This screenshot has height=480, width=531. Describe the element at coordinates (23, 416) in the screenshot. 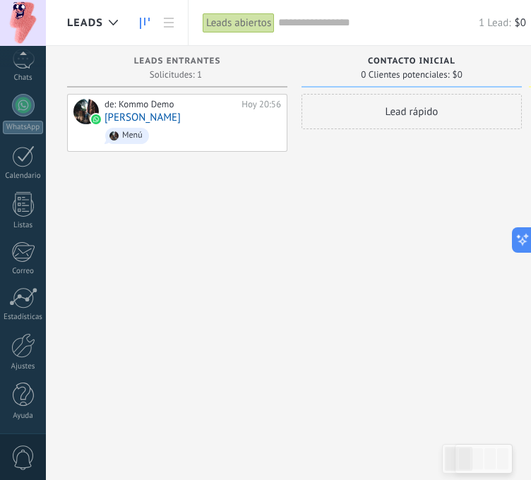

I see `div: Ayuda` at that location.